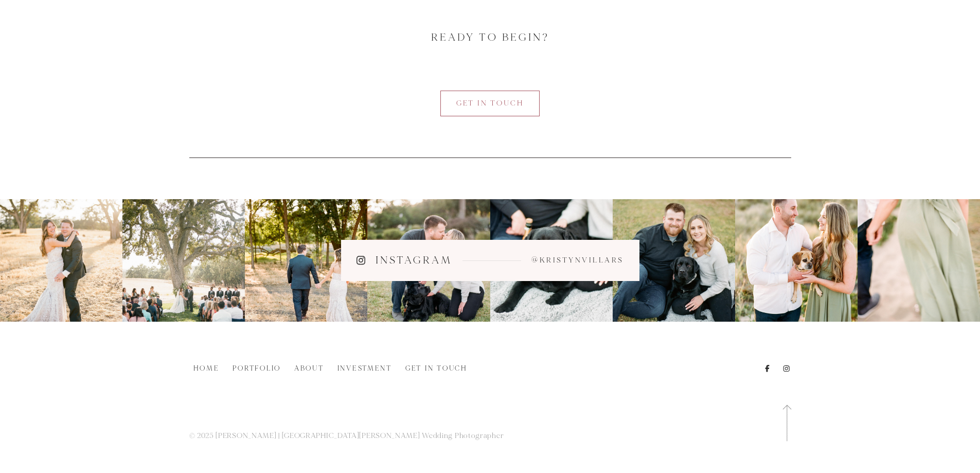 This screenshot has height=473, width=980. What do you see at coordinates (674, 261) in the screenshot?
I see `img: 342333230_1657415458040540_3276179883616016526_n.jpg` at bounding box center [674, 261].